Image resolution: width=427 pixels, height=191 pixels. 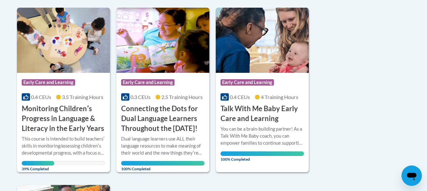 I want to click on span: 2.5 Training Hours, so click(x=182, y=97).